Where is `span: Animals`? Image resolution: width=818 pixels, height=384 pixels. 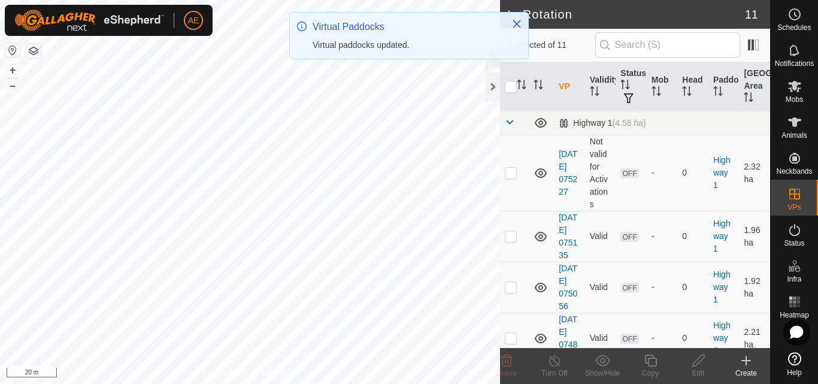
span: Animals is located at coordinates (794, 135).